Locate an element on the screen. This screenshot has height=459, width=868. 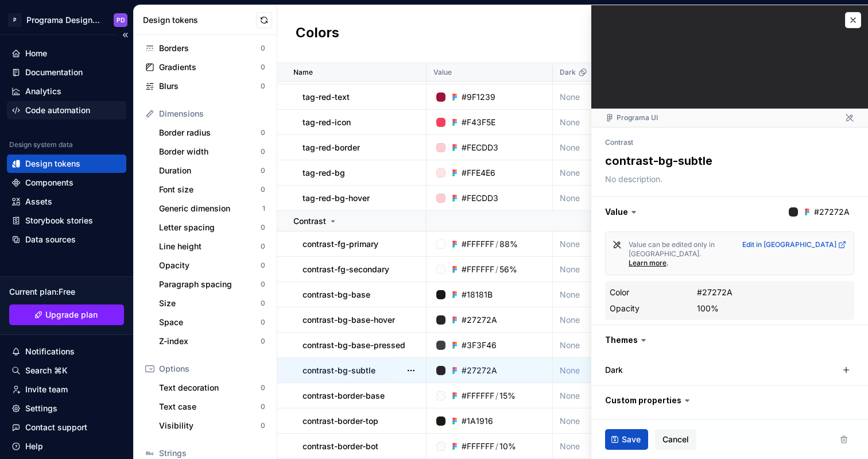
div: Visibility is located at coordinates (209, 425).